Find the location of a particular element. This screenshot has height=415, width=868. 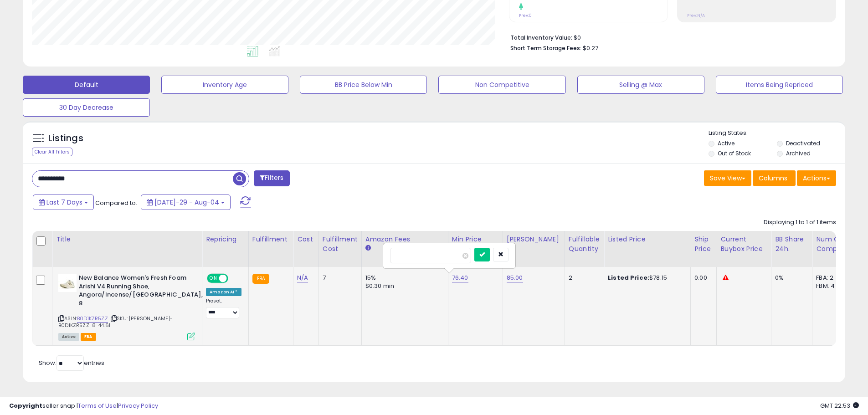

span: Compared to: is located at coordinates (116, 203).